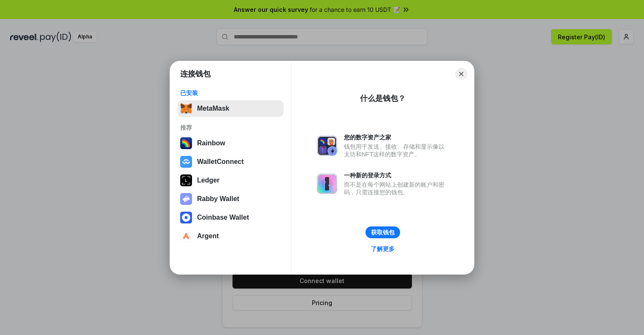  I want to click on h1: 连接钱包, so click(195, 74).